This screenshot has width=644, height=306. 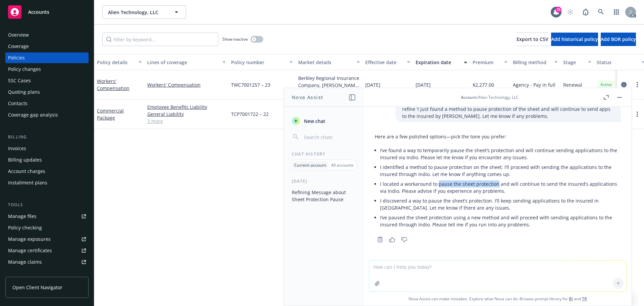 I want to click on p: I’ve paused the sheet protection using a new method and will proceed with sending applications to..., so click(x=501, y=221).